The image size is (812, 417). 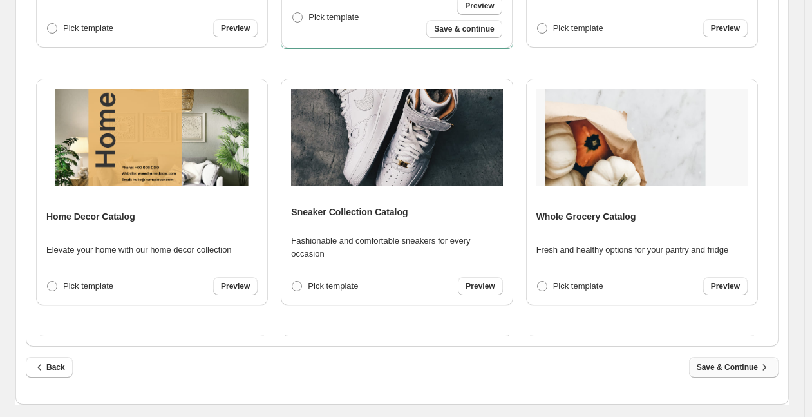 I want to click on span: Save & continue, so click(x=464, y=29).